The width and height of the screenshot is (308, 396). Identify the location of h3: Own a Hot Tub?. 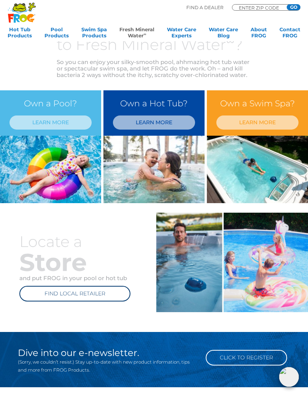
(154, 104).